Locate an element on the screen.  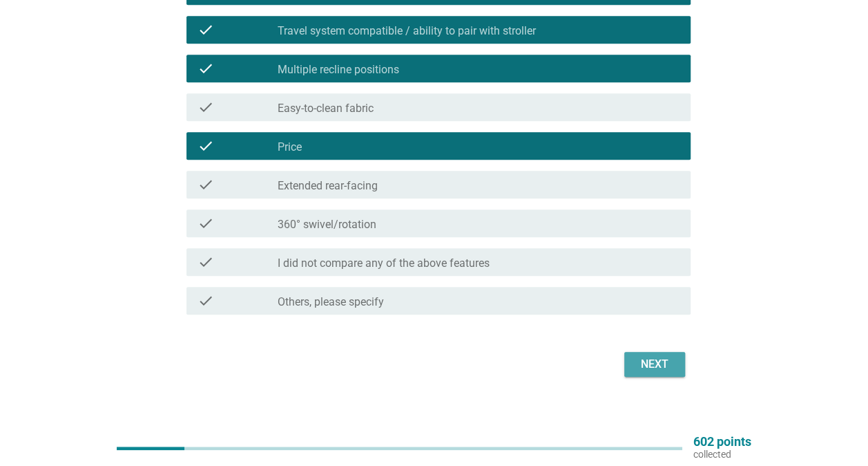
label: Easy-to-clean fabric is located at coordinates (326, 109).